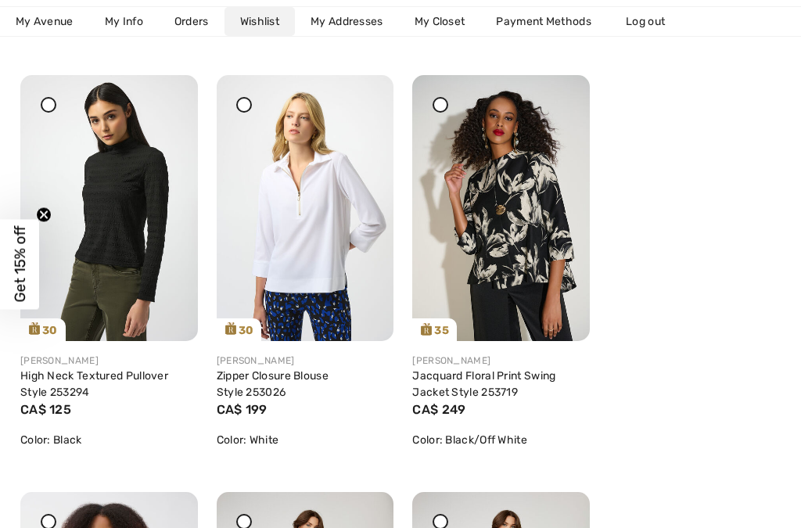 The height and width of the screenshot is (528, 801). Describe the element at coordinates (500, 208) in the screenshot. I see `a: 35` at that location.